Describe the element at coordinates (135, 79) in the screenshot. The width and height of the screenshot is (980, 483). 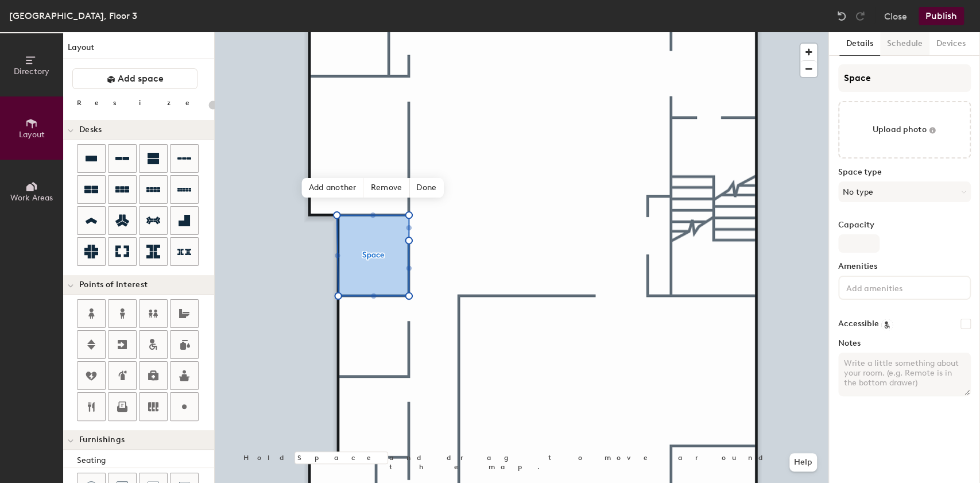
I see `button: Add space` at that location.